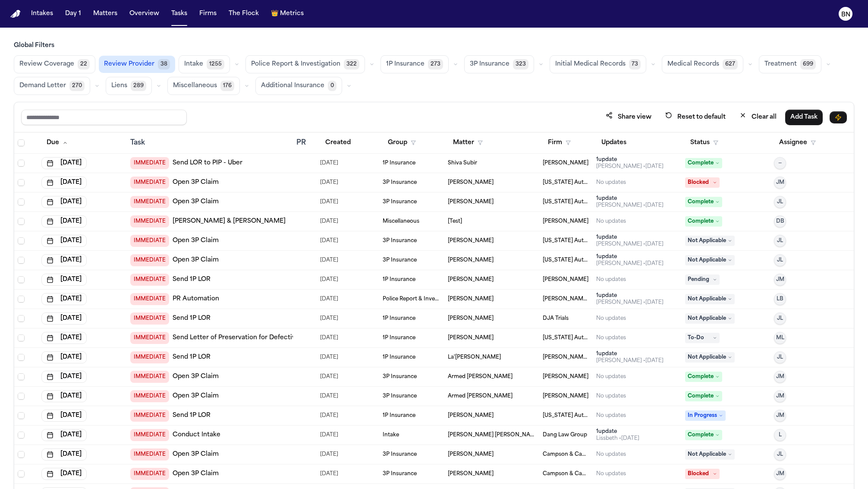 The width and height of the screenshot is (868, 489). Describe the element at coordinates (139, 86) in the screenshot. I see `span: 289` at that location.